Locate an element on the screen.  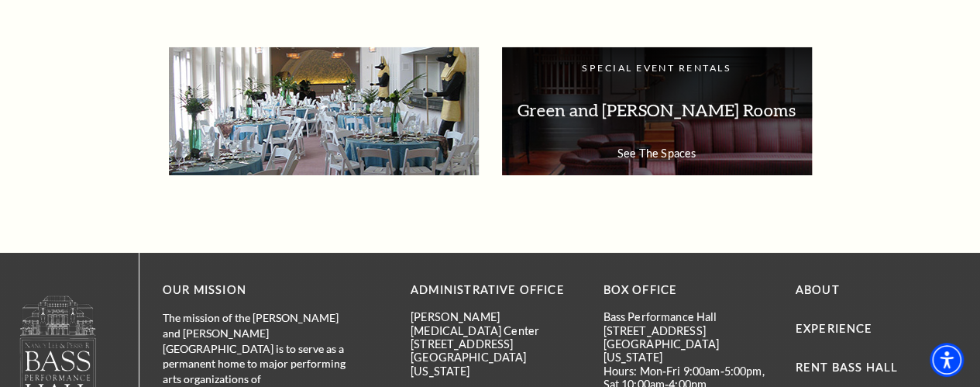
div: Accessibility Menu is located at coordinates (946, 359).